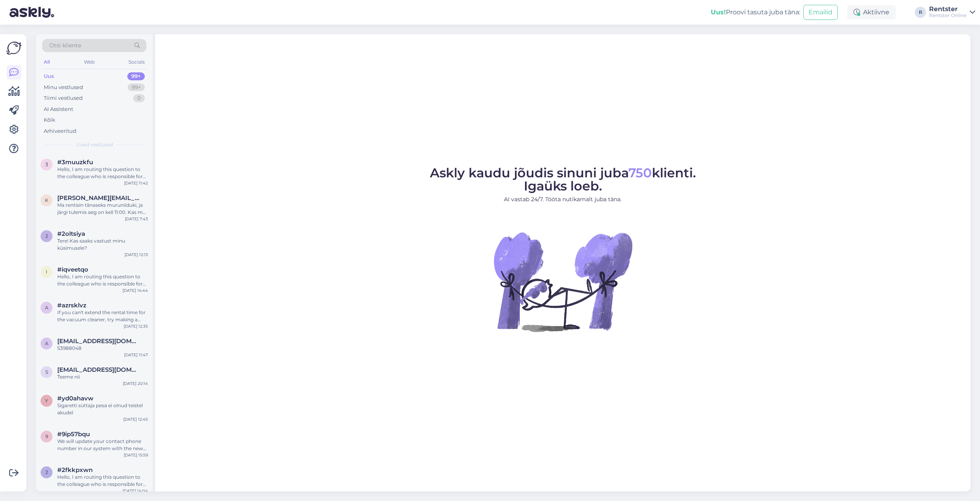 Image resolution: width=980 pixels, height=501 pixels. What do you see at coordinates (99, 341) in the screenshot?
I see `span: argo.murk@gmail.com` at bounding box center [99, 341].